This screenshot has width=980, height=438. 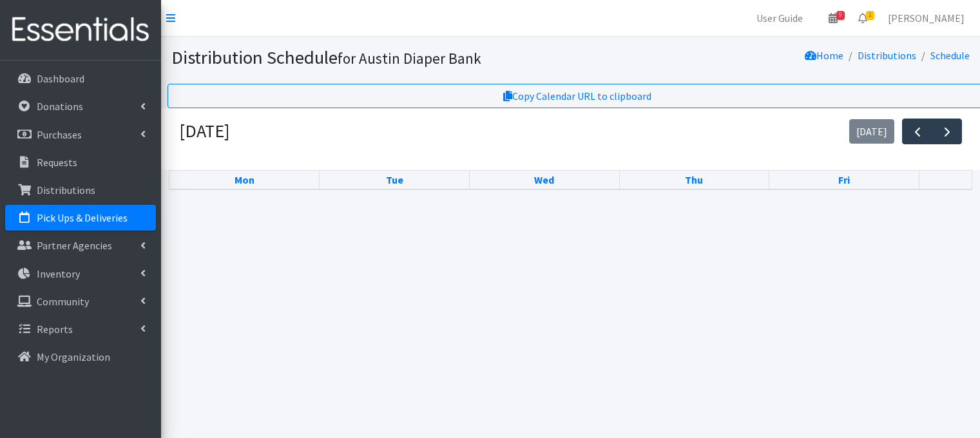 I want to click on a: Monday, so click(x=244, y=179).